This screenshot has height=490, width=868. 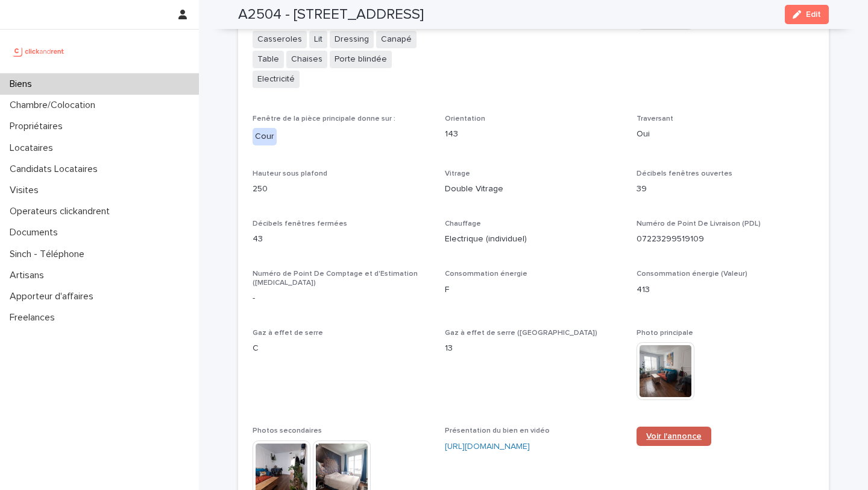 I want to click on span: Table, so click(x=268, y=59).